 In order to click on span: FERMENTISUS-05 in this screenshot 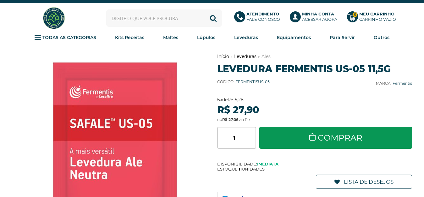, I will do `click(253, 81)`.